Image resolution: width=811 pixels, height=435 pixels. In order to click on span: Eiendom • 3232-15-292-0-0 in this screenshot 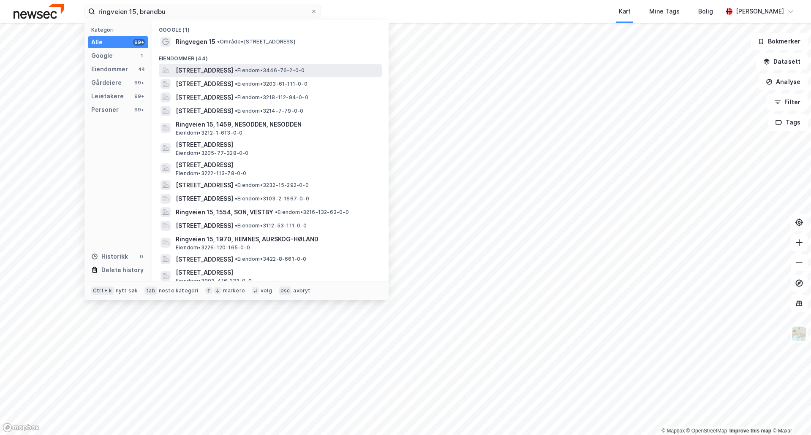, I will do `click(272, 185)`.